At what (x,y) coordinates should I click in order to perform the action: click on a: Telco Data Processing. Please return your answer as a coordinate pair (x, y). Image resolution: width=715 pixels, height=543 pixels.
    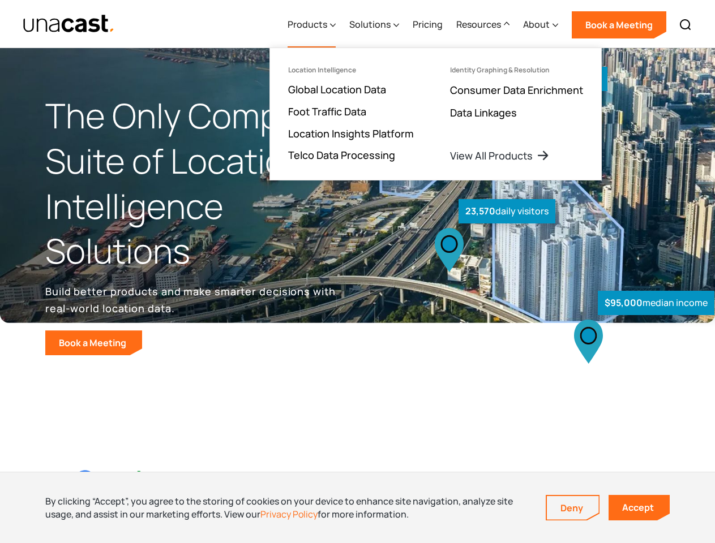
    Looking at the image, I should click on (341, 155).